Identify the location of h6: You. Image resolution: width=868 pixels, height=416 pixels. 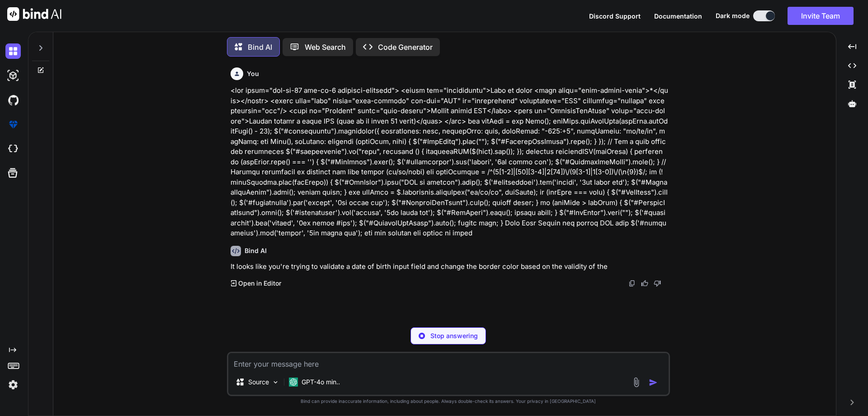
(252, 73).